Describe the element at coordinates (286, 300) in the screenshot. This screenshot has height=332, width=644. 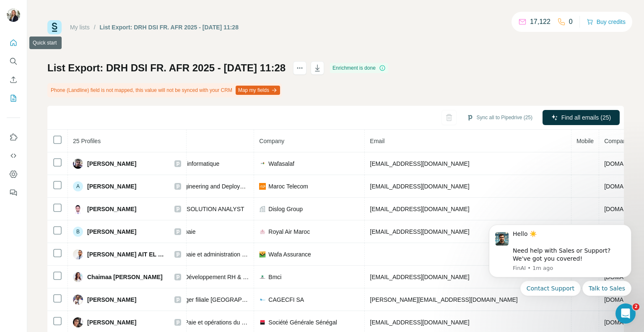
I see `span: CAGECFI SA` at that location.